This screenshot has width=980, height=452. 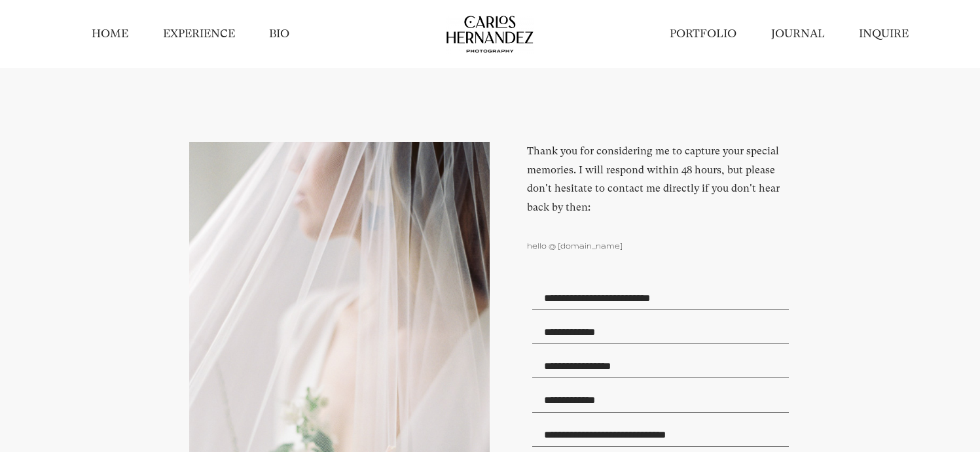 I want to click on a: JOURNAL, so click(x=798, y=34).